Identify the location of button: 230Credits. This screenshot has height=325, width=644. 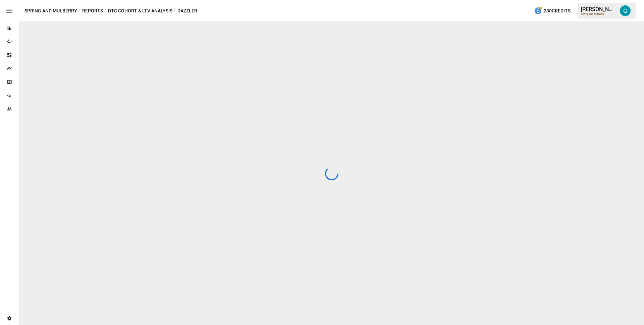
(552, 11).